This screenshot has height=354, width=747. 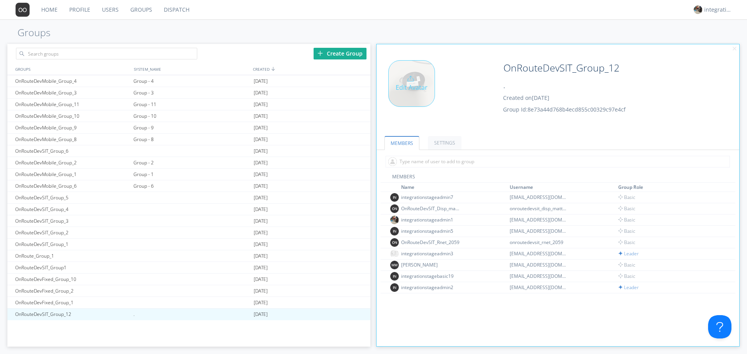 I want to click on div: OnRouteDevMobile_Group_8, so click(x=72, y=139).